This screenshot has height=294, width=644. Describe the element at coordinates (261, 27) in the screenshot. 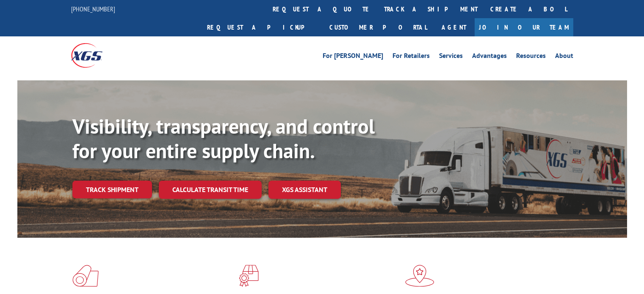

I see `a: Request a pickup` at that location.